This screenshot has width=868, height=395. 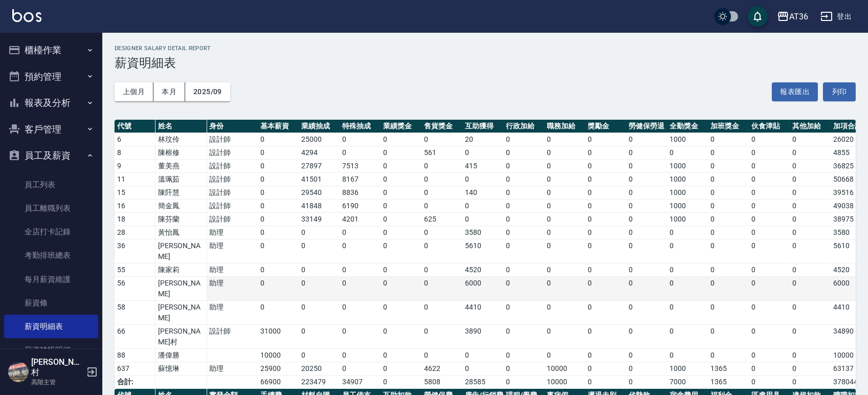 What do you see at coordinates (51, 208) in the screenshot?
I see `a: 員工離職列表` at bounding box center [51, 208].